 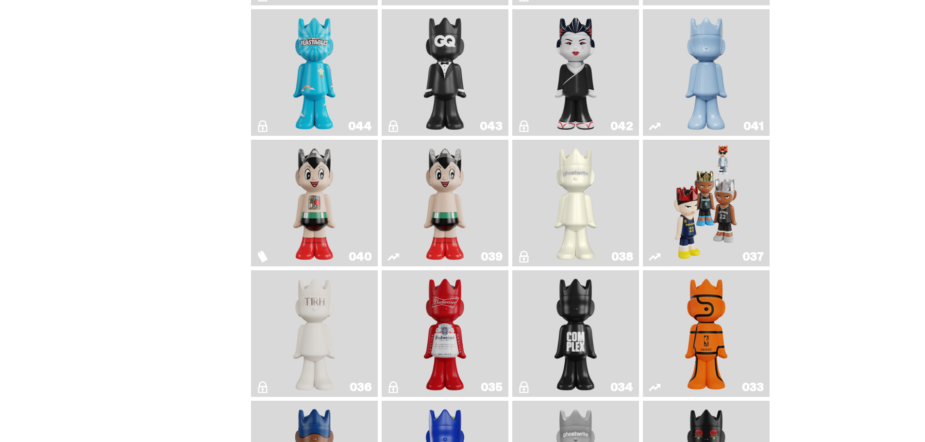 I want to click on div: 033, so click(x=752, y=387).